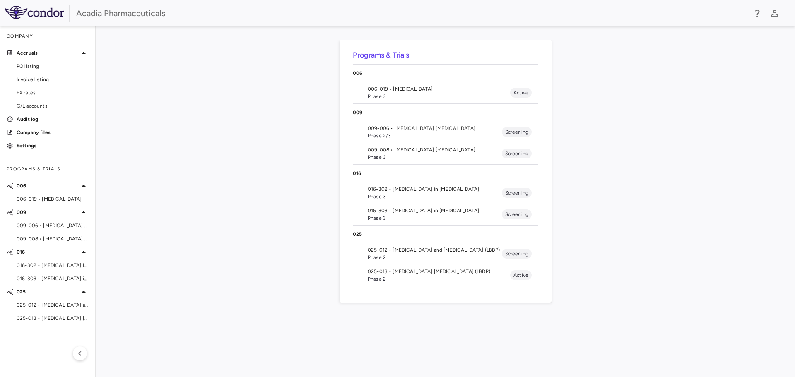  Describe the element at coordinates (446, 73) in the screenshot. I see `div: 006` at that location.